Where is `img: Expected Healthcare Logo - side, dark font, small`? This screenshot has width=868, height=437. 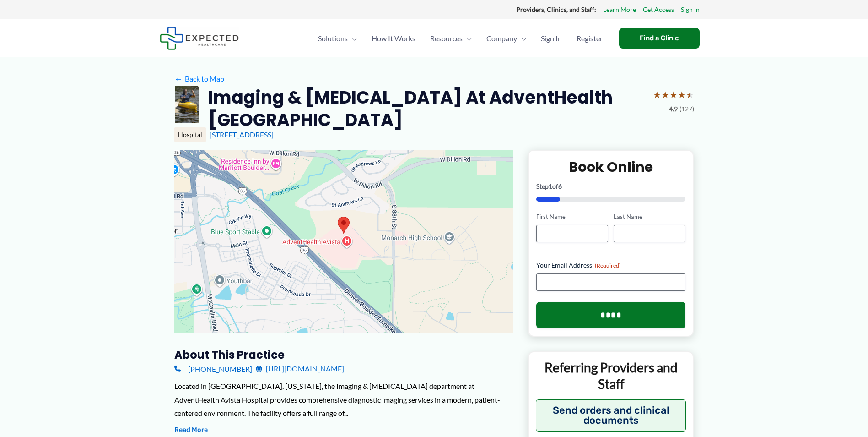 img: Expected Healthcare Logo - side, dark font, small is located at coordinates (199, 38).